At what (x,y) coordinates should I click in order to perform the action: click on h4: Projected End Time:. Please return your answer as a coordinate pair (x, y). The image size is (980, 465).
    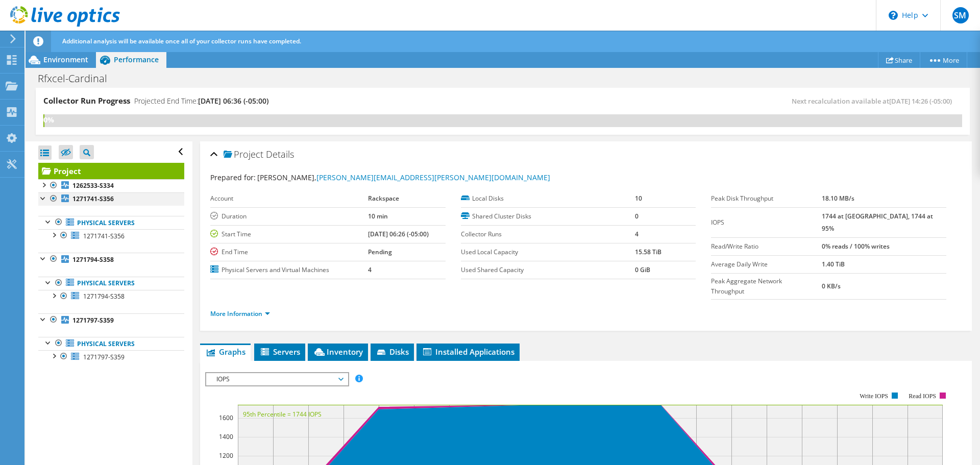
    Looking at the image, I should click on (201, 101).